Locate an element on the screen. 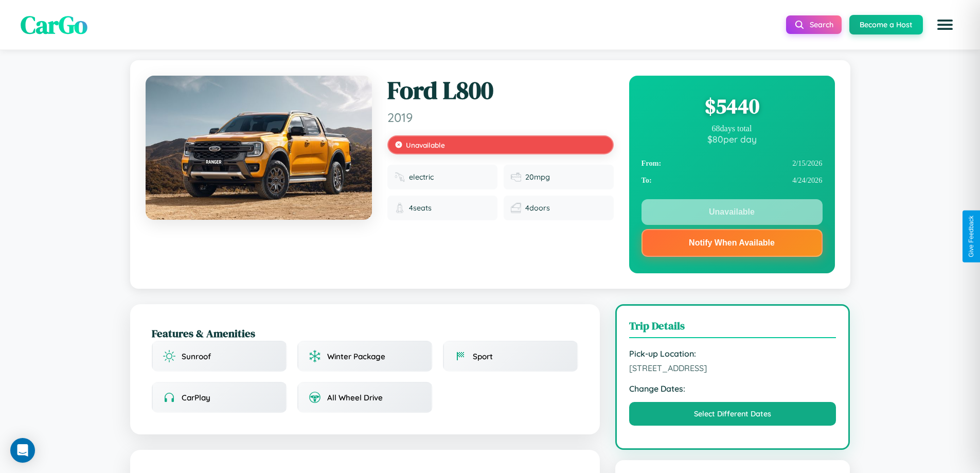 Image resolution: width=980 pixels, height=473 pixels. button: Notify When Available is located at coordinates (732, 243).